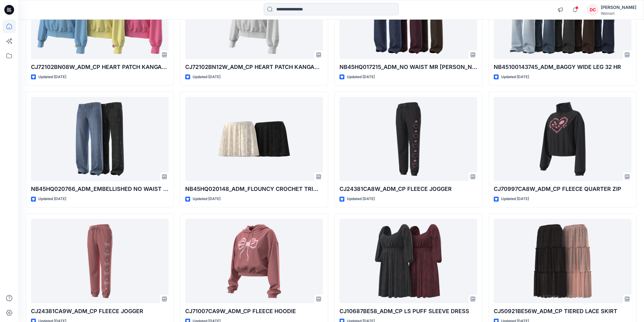 The width and height of the screenshot is (644, 322). Describe the element at coordinates (254, 139) in the screenshot. I see `a: NB45HQ020148_ADM_FLOUNCY CROCHET TRIM LACE SKIRT` at that location.